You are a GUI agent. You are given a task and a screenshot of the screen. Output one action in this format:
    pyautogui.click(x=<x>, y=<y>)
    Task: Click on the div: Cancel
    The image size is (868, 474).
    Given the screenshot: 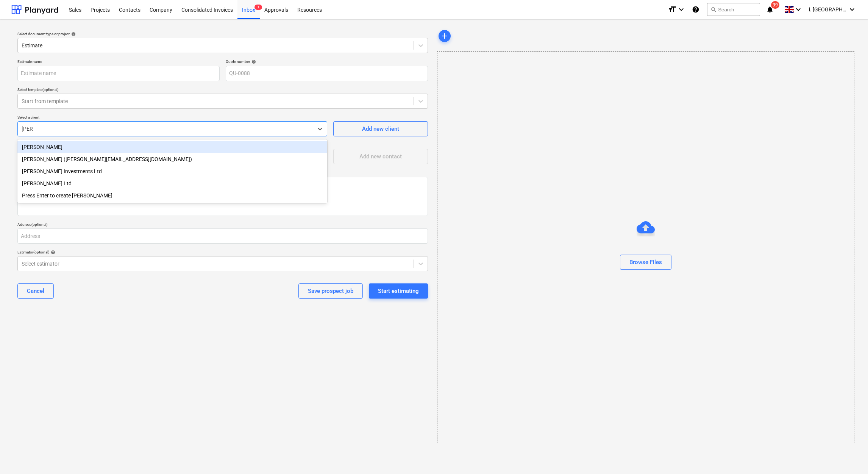 What is the action you would take?
    pyautogui.click(x=35, y=291)
    